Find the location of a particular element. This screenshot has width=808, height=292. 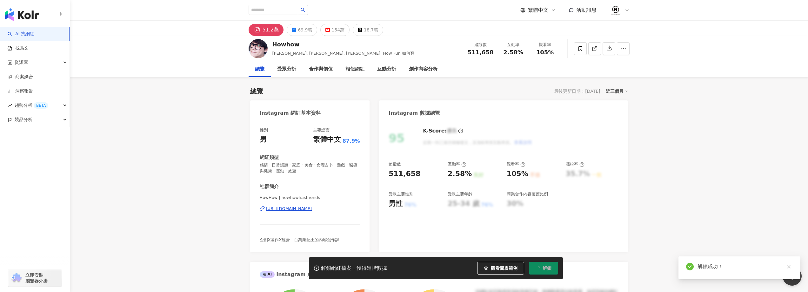

div: 69.9萬 is located at coordinates (305, 30).